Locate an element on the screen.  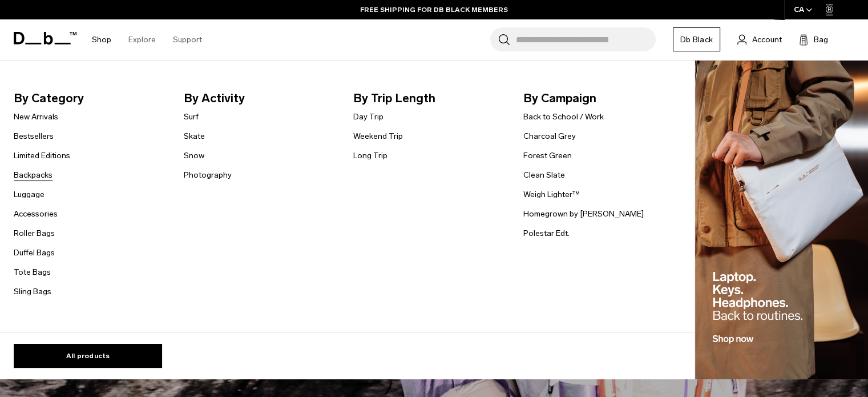
a: New Arrivals is located at coordinates (36, 117).